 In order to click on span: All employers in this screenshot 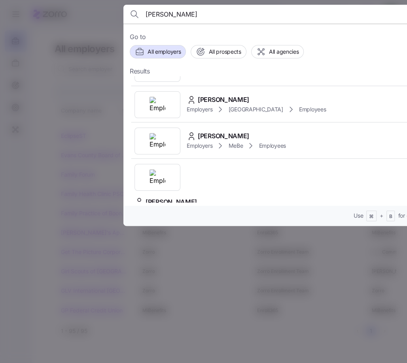, I will do `click(164, 52)`.